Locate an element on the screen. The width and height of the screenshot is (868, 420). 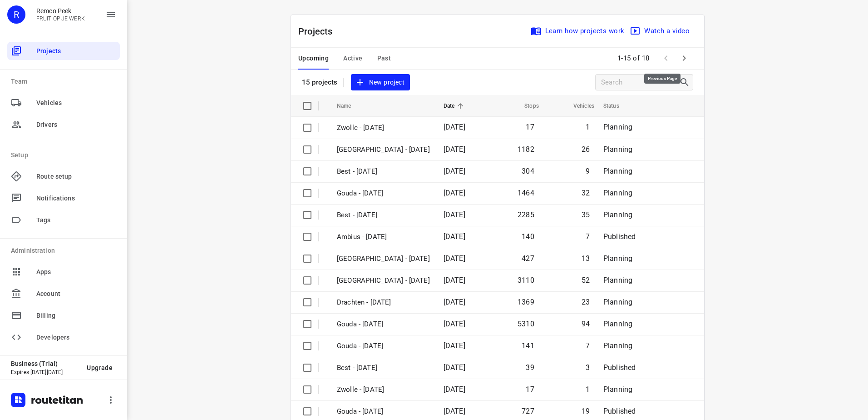
div: Search is located at coordinates (686, 83).